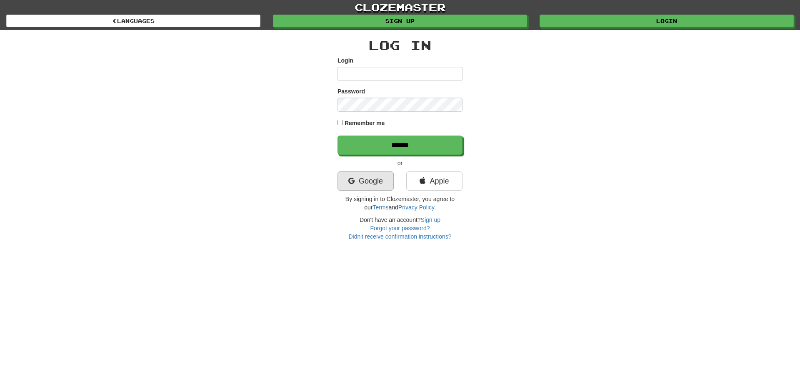  I want to click on a: Apple, so click(434, 181).